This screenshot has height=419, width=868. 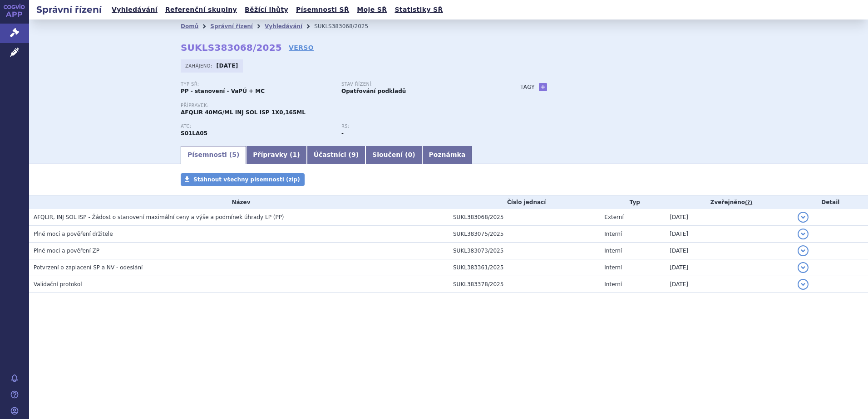 What do you see at coordinates (266, 10) in the screenshot?
I see `a: Běžící lhůty` at bounding box center [266, 10].